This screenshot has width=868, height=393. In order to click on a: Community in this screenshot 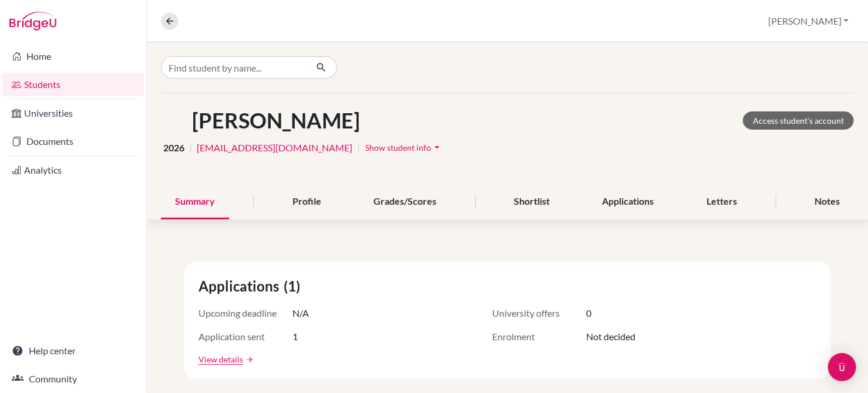, I will do `click(73, 379)`.